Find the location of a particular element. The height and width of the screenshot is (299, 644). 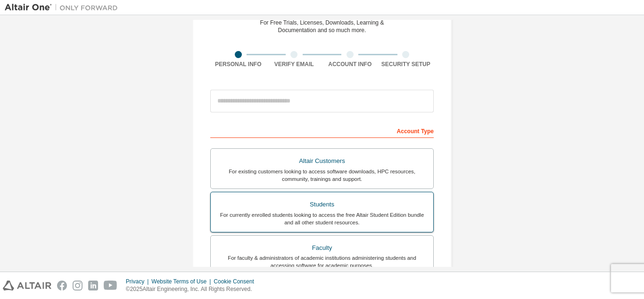

img: instagram.svg is located at coordinates (77, 285).